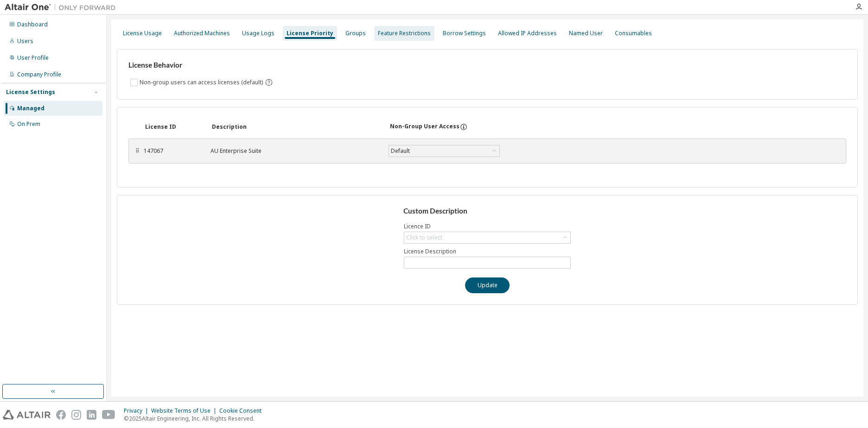 The height and width of the screenshot is (428, 868). What do you see at coordinates (27, 415) in the screenshot?
I see `img: altair_logo.svg` at bounding box center [27, 415].